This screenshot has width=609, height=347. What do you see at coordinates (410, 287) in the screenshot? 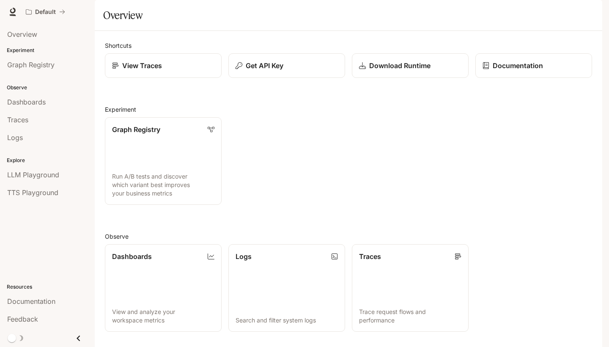
I see `a: TracesTrace request flows and performance` at bounding box center [410, 287].